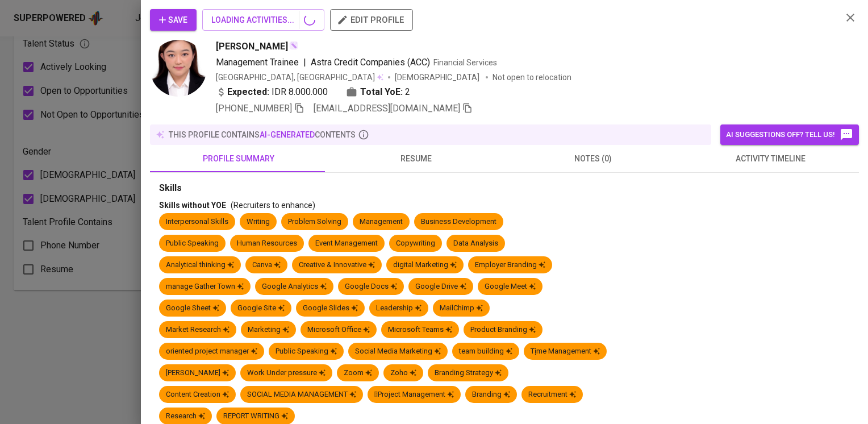 This screenshot has width=868, height=424. I want to click on div: REPORT WRITING, so click(256, 416).